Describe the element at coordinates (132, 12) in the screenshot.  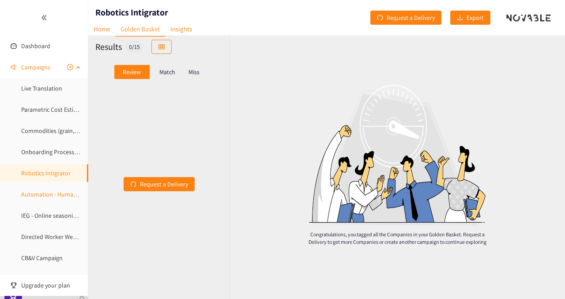
I see `h1: Robotics Intigrator` at that location.